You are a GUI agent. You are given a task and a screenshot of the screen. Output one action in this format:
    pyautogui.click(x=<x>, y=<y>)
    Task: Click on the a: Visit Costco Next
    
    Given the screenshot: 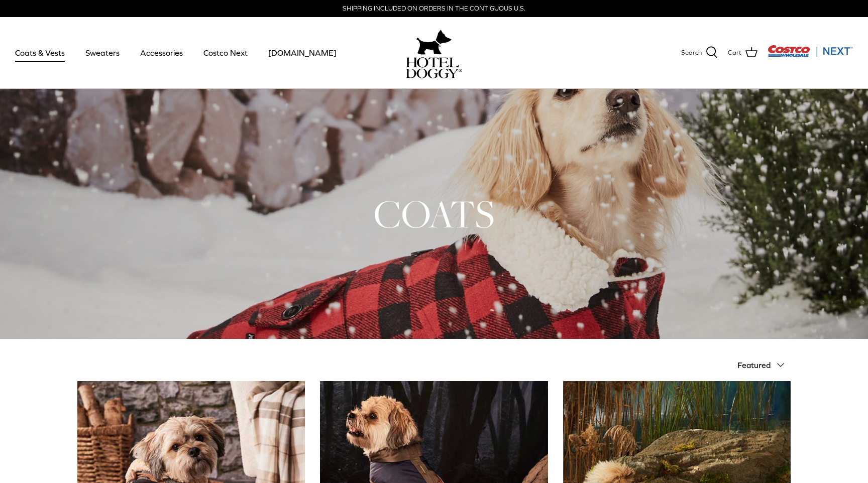 What is the action you would take?
    pyautogui.click(x=810, y=55)
    